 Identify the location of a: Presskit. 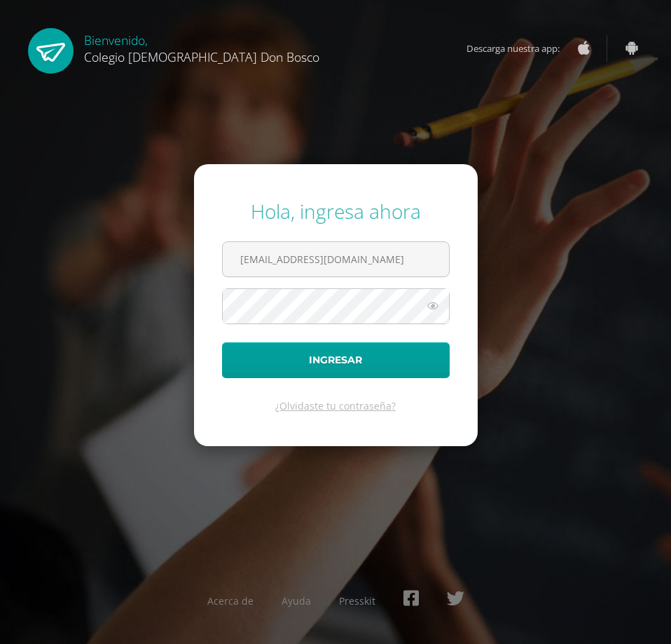
(358, 600).